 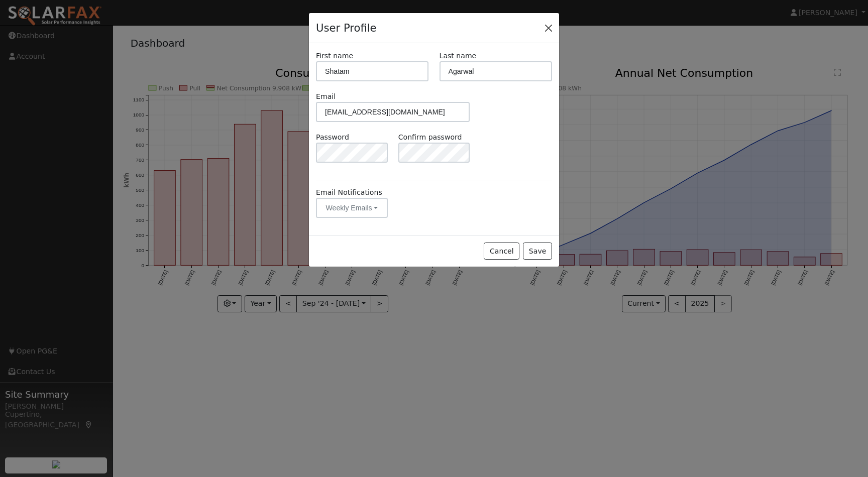 What do you see at coordinates (501, 251) in the screenshot?
I see `button: Cancel` at bounding box center [501, 251].